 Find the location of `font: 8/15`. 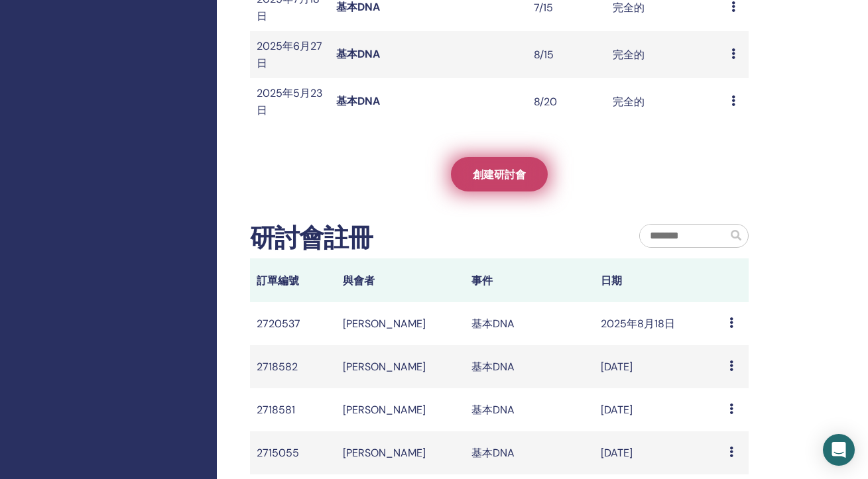

font: 8/15 is located at coordinates (544, 55).